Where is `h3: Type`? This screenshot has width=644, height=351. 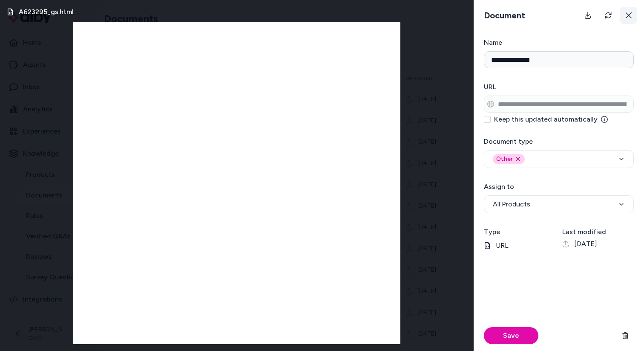
h3: Type is located at coordinates (520, 232).